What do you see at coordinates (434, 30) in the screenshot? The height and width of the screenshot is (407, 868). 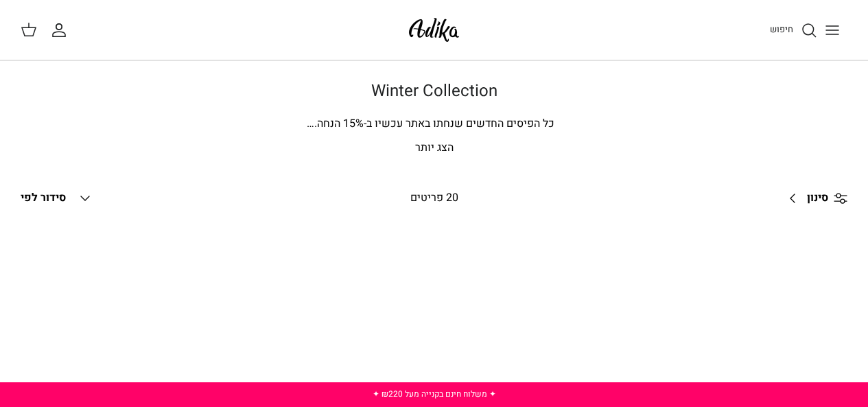 I see `a: Adika IL` at bounding box center [434, 30].